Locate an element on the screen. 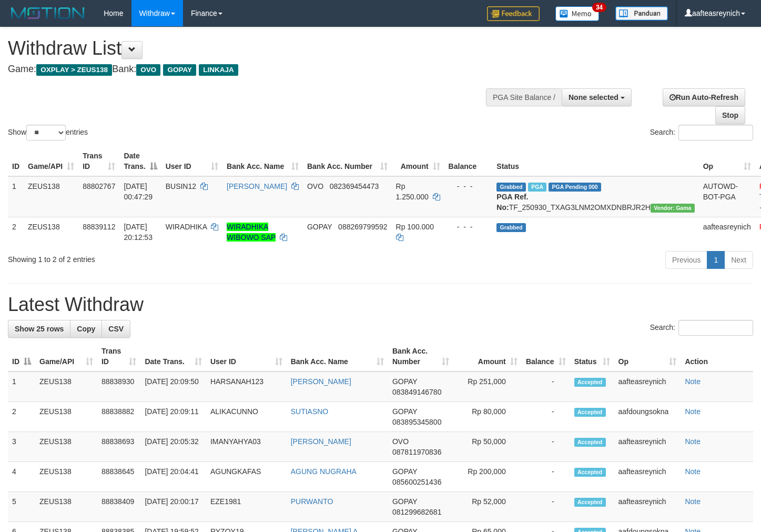  span: CSV is located at coordinates (116, 329).